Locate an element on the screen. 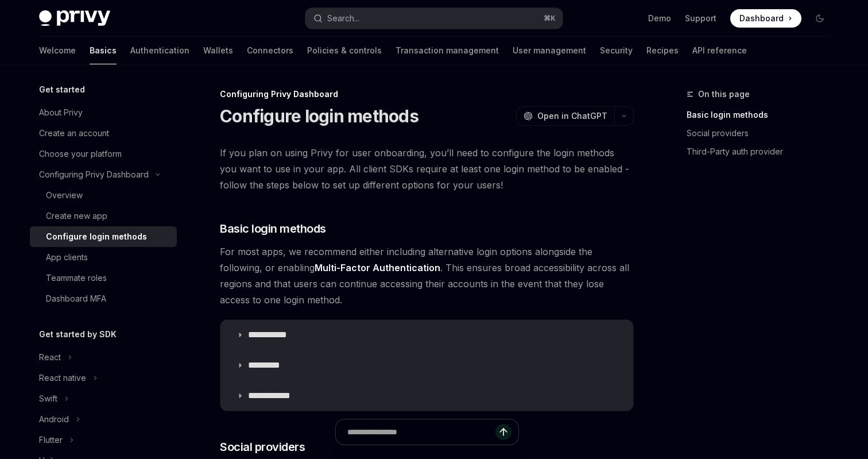  span: For most apps, we recommend either including alternative login options alongside the following, o... is located at coordinates (426, 276).